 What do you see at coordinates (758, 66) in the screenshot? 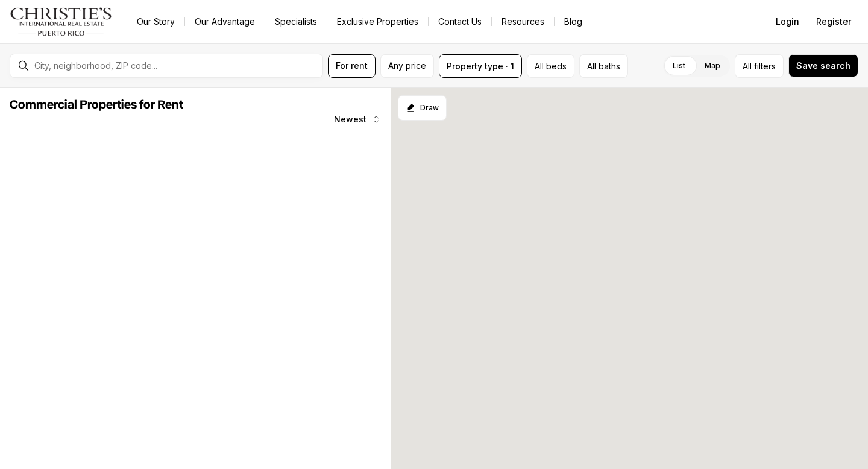
I see `button: Allfilters` at bounding box center [758, 66].